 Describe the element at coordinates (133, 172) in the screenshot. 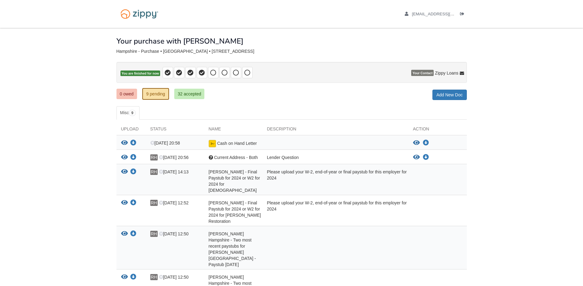

I see `a: Download Robert Hampshire - Final Paystub for 2024 or W2 for 2024 for Apostolic Revival Church` at that location.